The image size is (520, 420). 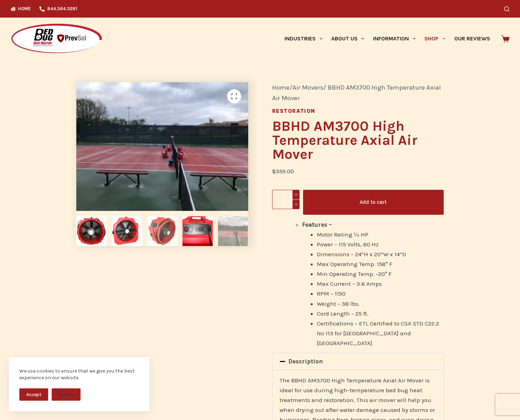 I want to click on span: Max Current – 3.6 Amps, so click(x=349, y=284).